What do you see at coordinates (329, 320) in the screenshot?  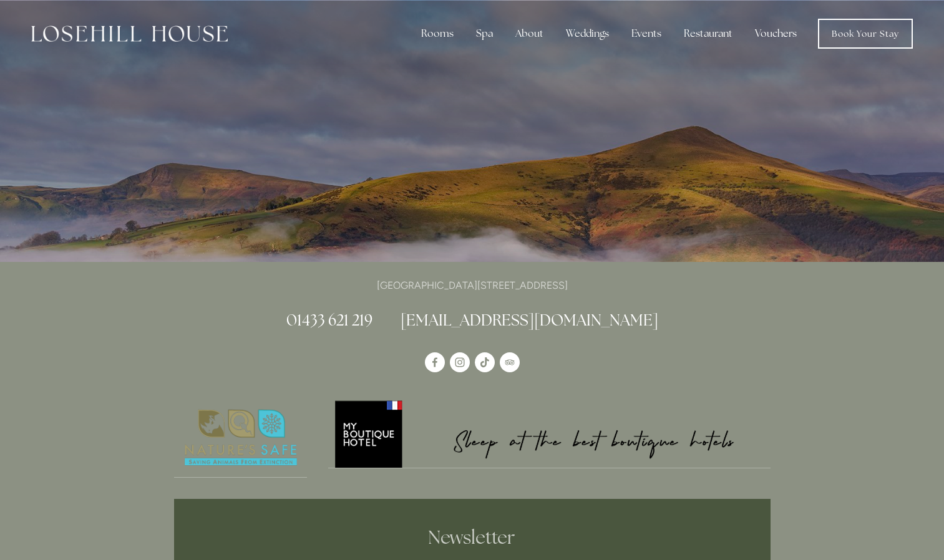 I see `a: 01433 621 219` at bounding box center [329, 320].